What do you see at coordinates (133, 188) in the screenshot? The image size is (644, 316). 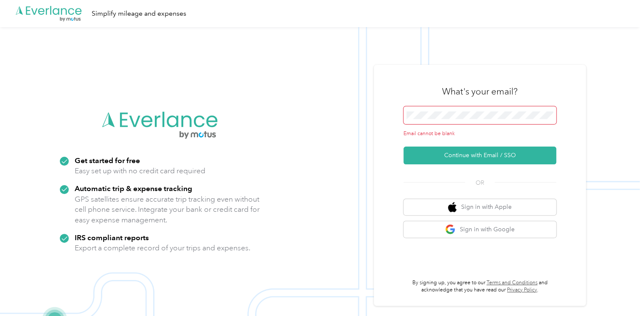 I see `strong: Automatic trip & expense tracking` at bounding box center [133, 188].